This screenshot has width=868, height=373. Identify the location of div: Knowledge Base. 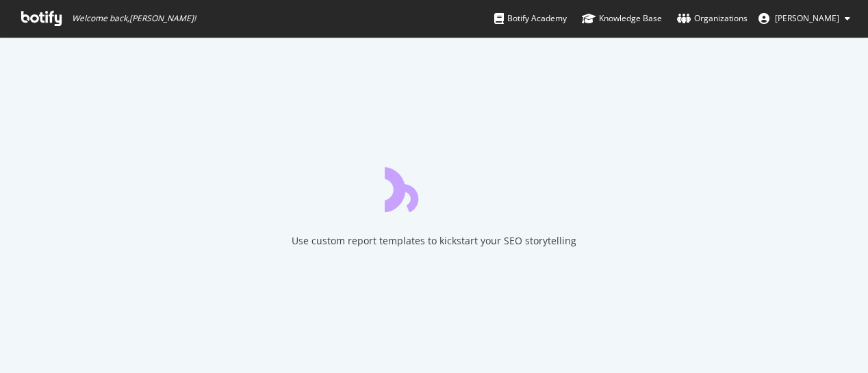
(622, 18).